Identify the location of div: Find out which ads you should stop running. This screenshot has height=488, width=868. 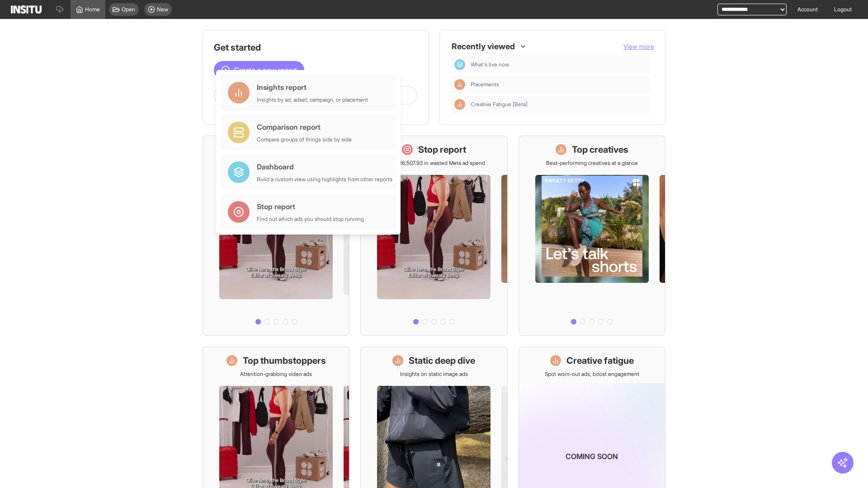
(311, 219).